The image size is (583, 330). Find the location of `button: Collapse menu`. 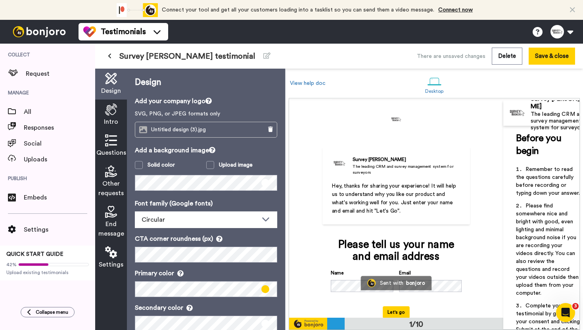

button: Collapse menu is located at coordinates (48, 312).